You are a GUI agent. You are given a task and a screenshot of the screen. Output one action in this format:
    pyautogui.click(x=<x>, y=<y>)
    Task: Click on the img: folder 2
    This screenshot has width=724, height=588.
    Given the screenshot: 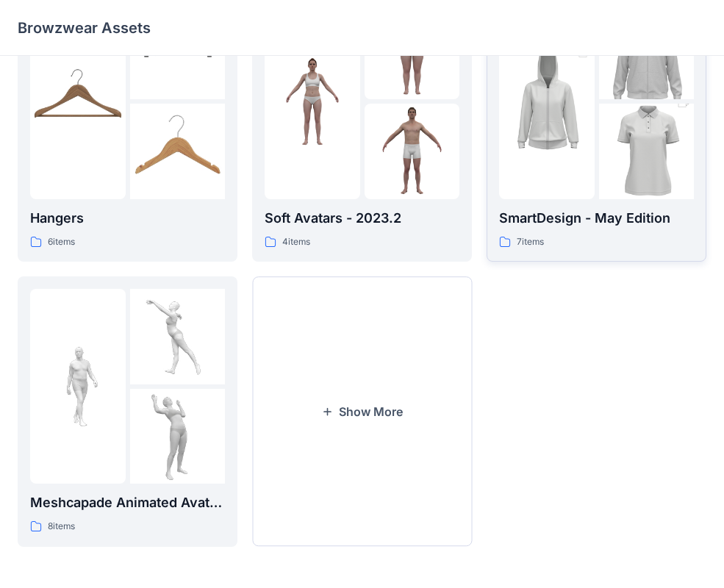 What is the action you would take?
    pyautogui.click(x=178, y=337)
    